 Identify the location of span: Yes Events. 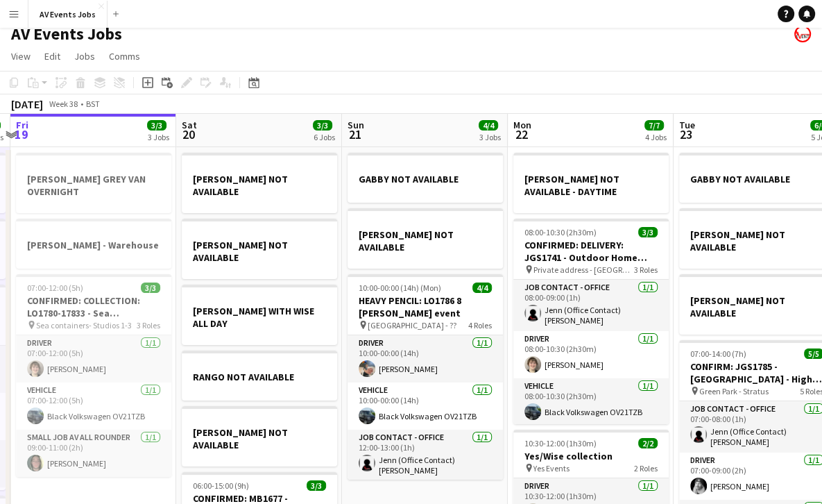
(552, 467).